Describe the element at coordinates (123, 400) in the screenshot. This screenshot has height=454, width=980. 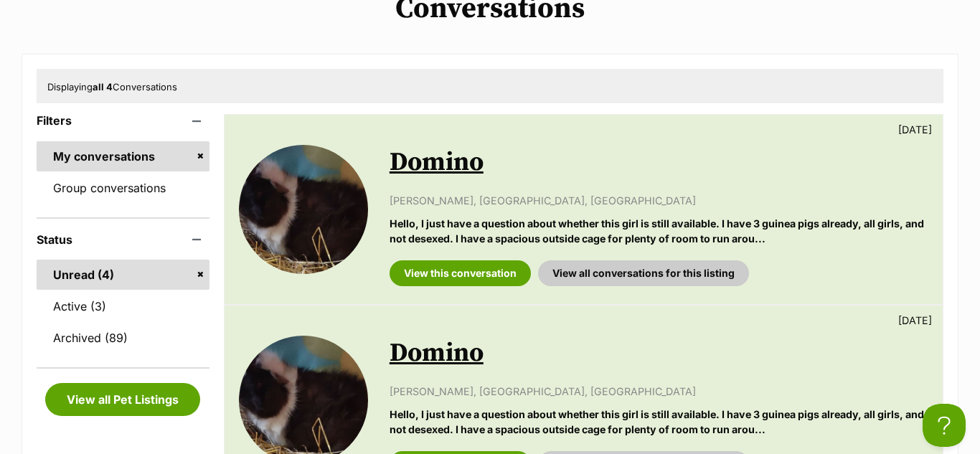
I see `a: View all Pet Listings` at that location.